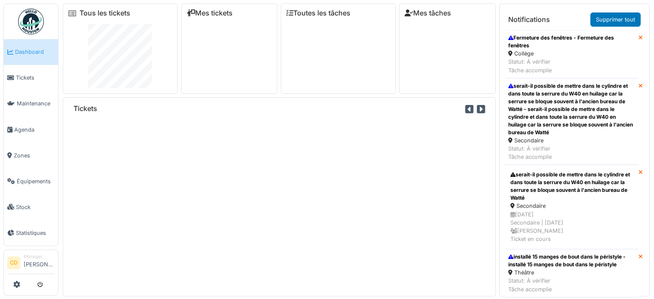  I want to click on a: Toutes les tâches, so click(318, 13).